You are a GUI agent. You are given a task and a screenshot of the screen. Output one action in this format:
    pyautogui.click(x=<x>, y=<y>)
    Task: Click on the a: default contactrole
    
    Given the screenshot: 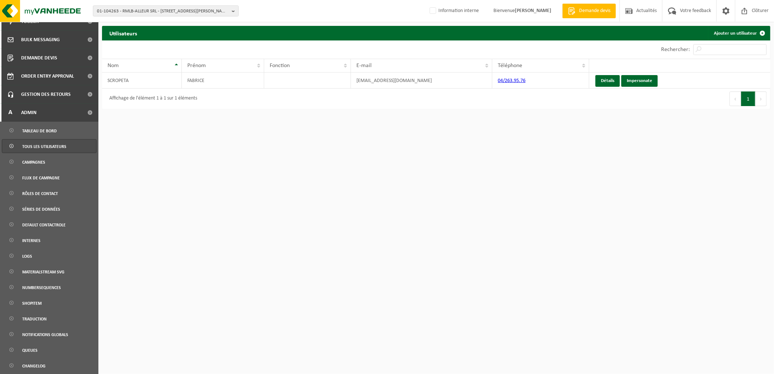 What is the action you would take?
    pyautogui.click(x=49, y=224)
    